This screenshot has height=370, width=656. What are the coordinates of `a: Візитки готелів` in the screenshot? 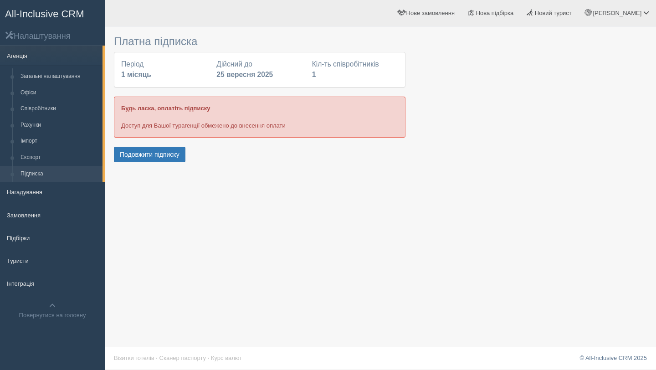 It's located at (134, 358).